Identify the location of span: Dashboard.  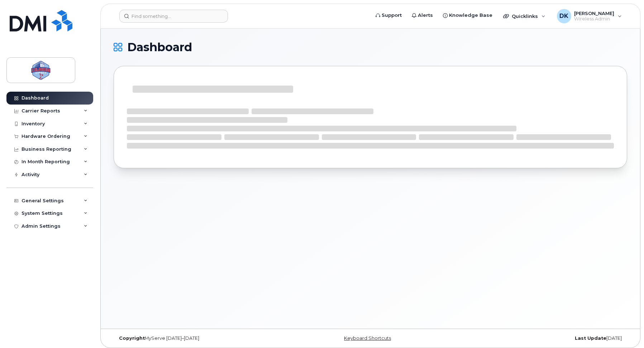
(159, 47).